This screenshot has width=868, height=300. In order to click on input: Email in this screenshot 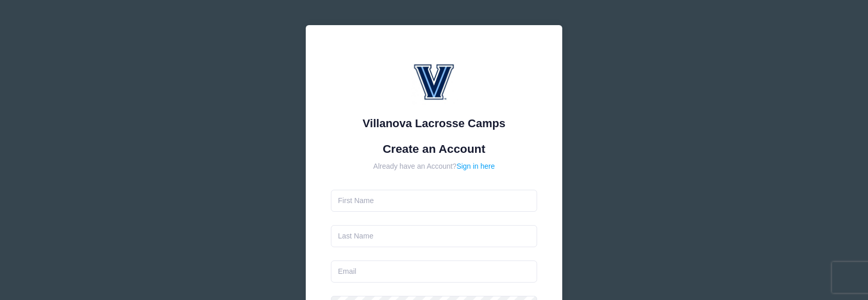, I will do `click(434, 271)`.